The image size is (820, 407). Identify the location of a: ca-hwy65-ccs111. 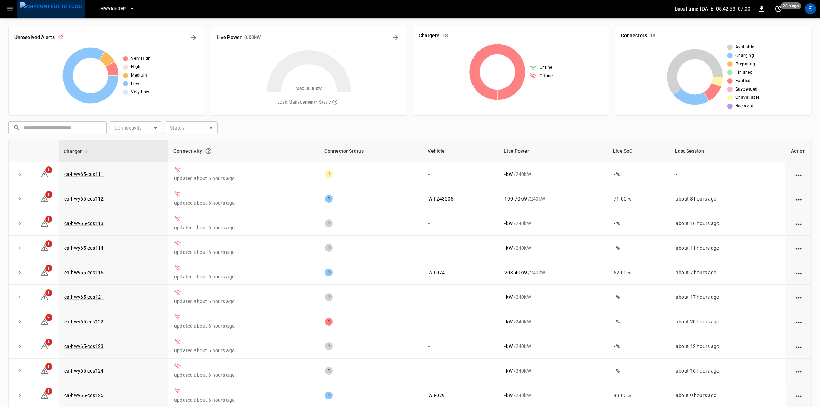
(84, 174).